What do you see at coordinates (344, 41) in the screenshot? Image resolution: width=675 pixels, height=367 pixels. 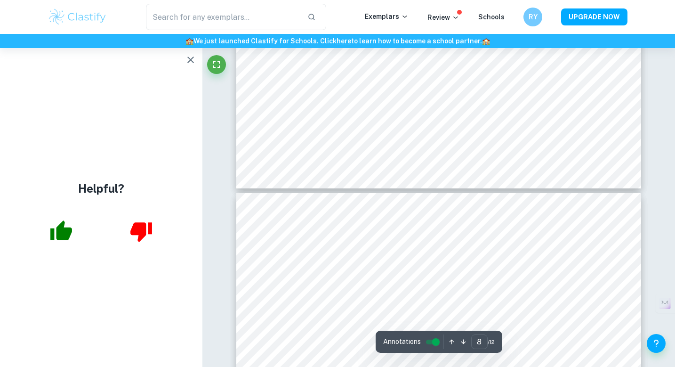 I see `a: here` at bounding box center [344, 41].